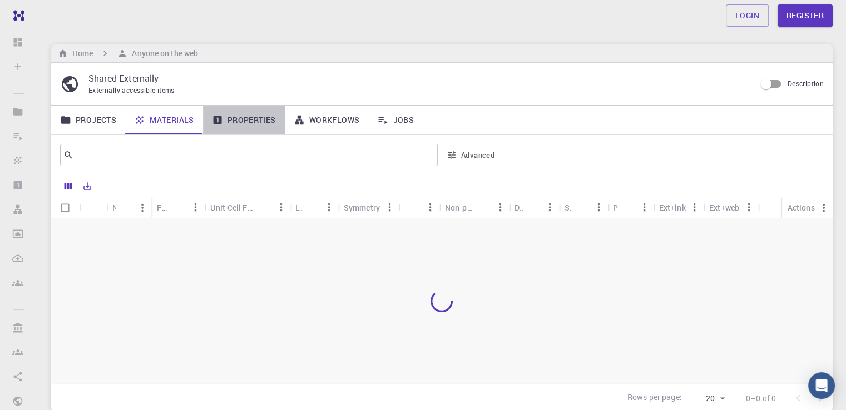  I want to click on a: Materials, so click(164, 120).